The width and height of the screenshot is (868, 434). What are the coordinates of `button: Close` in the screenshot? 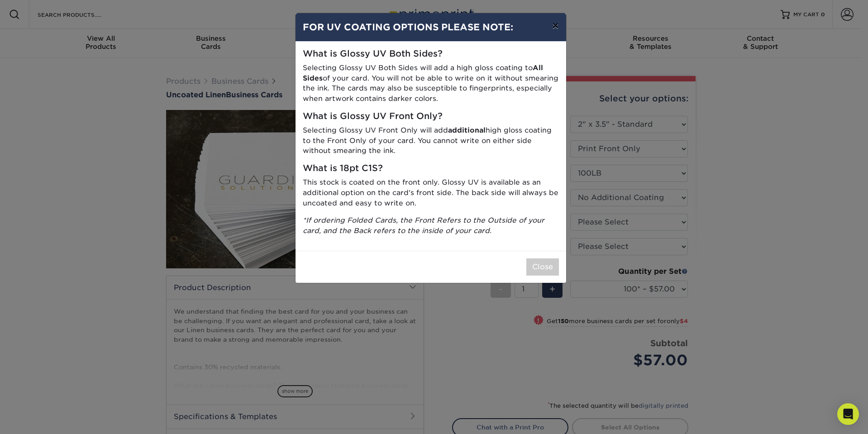 It's located at (542, 267).